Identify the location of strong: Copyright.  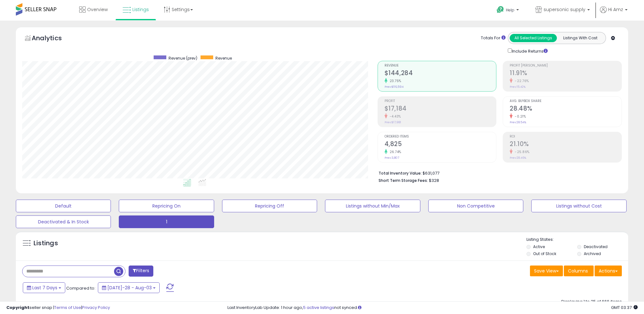
(18, 307).